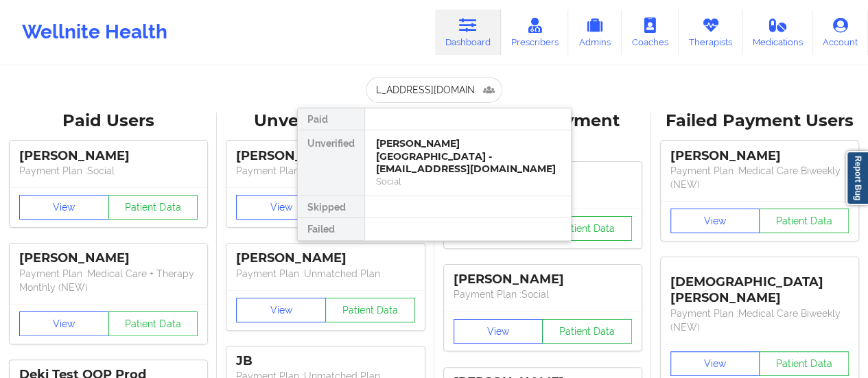 The image size is (868, 378). I want to click on a: Dashboard, so click(468, 32).